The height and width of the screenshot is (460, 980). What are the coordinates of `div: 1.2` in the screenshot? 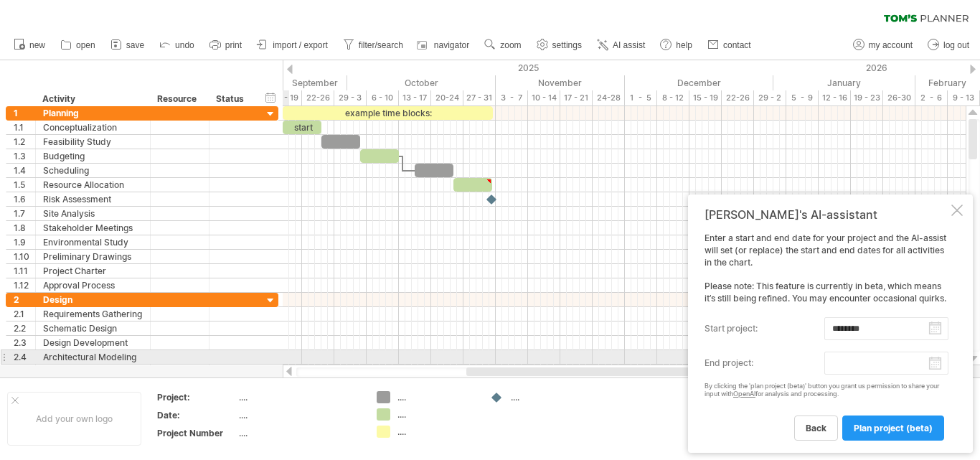 It's located at (25, 141).